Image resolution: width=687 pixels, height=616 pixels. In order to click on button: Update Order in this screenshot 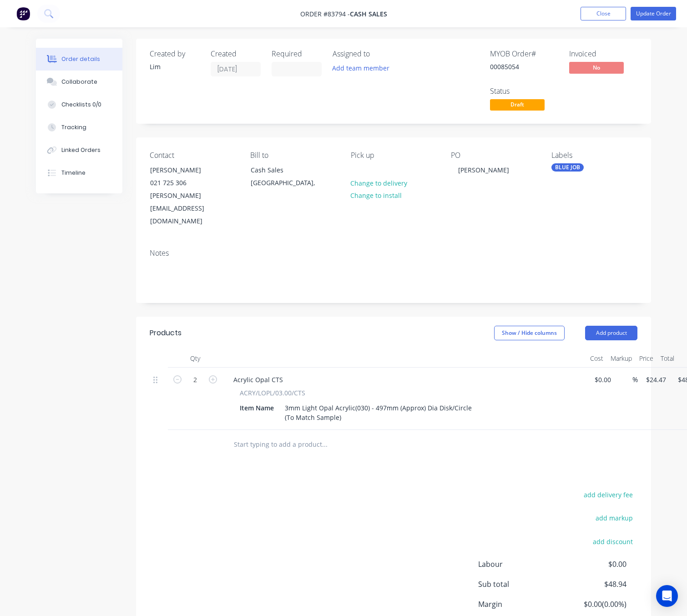, I will do `click(653, 14)`.